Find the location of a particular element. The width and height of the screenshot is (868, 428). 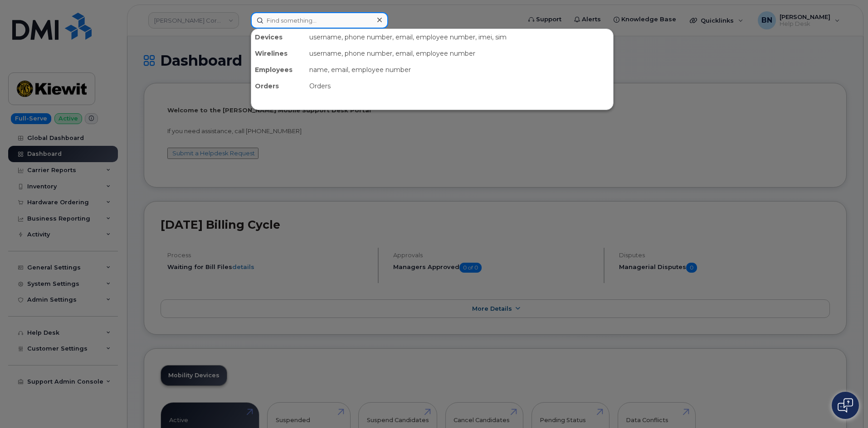

div: Wirelines is located at coordinates (278, 54).